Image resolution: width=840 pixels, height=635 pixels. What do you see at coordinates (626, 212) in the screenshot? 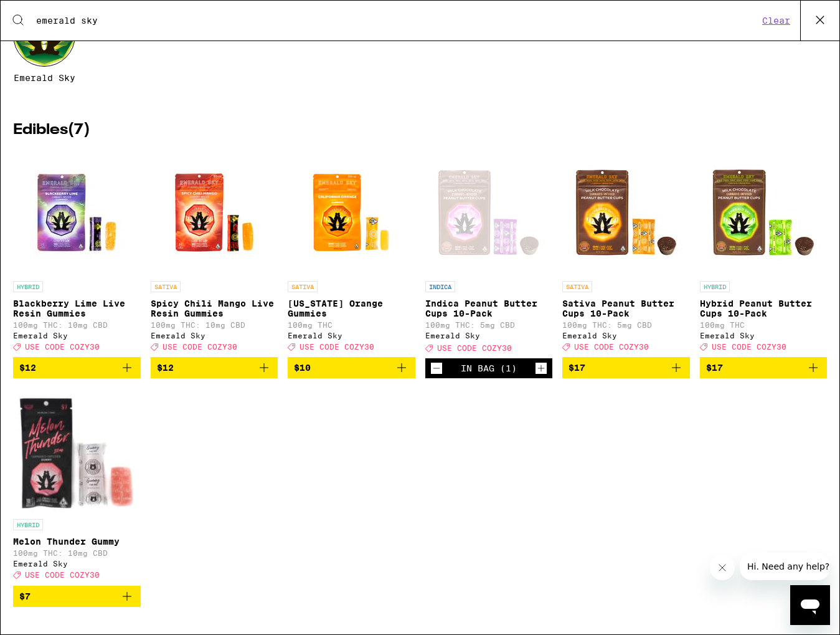
I see `img: Emerald Sky - Sativa Peanut Butter Cups 10-Pack` at bounding box center [626, 212].